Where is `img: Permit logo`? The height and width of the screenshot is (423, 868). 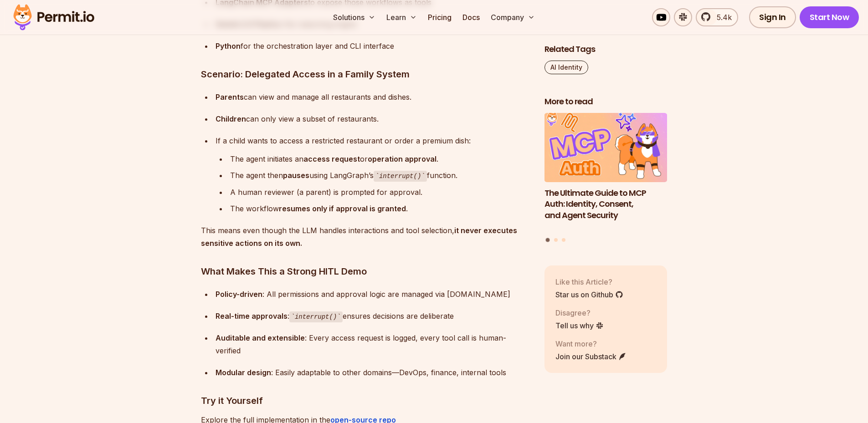 img: Permit logo is located at coordinates (54, 17).